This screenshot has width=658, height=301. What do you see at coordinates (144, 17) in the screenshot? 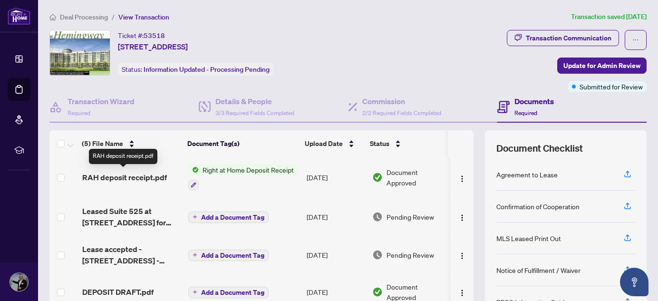
I see `span: View Transaction` at bounding box center [144, 17].